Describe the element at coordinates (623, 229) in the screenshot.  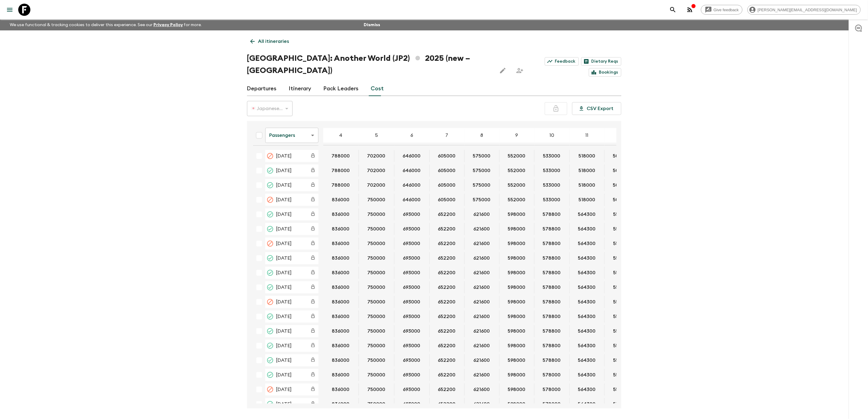
I see `div: 22 Mar 2025; 12` at that location.